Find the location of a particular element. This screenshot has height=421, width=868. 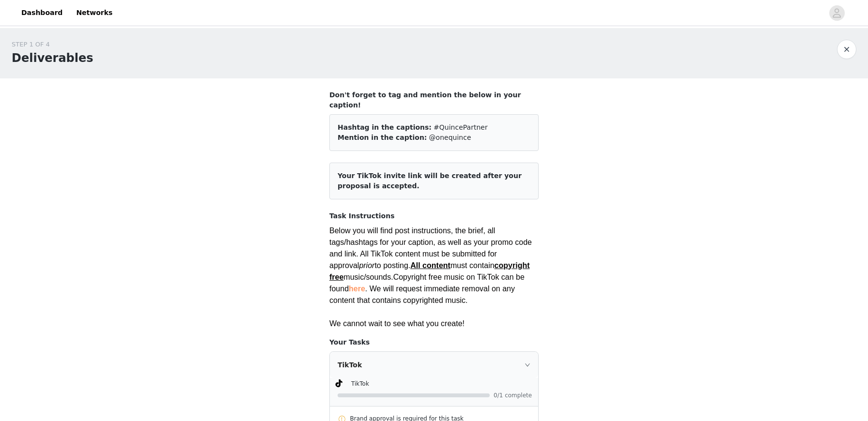

span: TikTok is located at coordinates (360, 384).